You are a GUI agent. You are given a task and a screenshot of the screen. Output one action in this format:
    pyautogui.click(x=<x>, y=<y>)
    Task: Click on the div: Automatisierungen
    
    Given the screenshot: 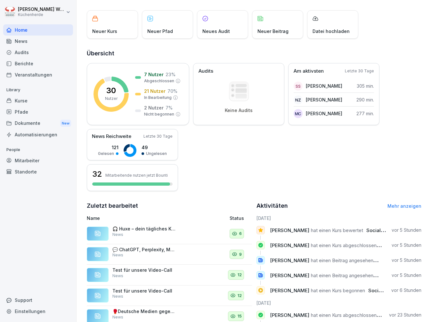 What is the action you would take?
    pyautogui.click(x=38, y=134)
    